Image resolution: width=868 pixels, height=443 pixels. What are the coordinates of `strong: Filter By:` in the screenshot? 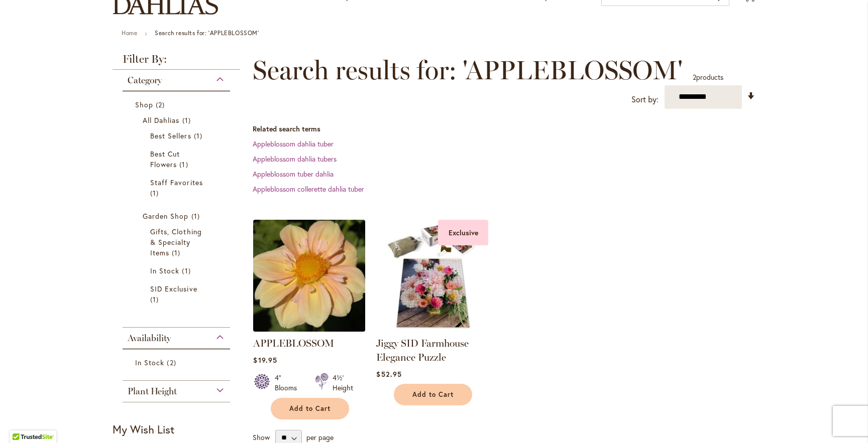 It's located at (177, 62).